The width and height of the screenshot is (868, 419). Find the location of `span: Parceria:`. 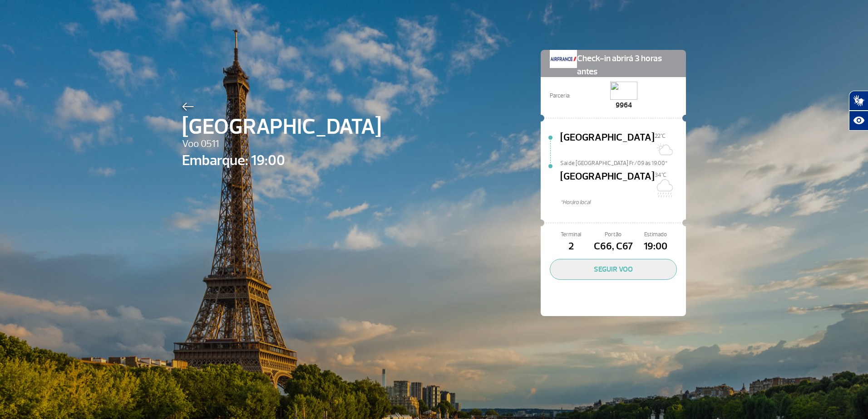

span: Parceria: is located at coordinates (560, 96).